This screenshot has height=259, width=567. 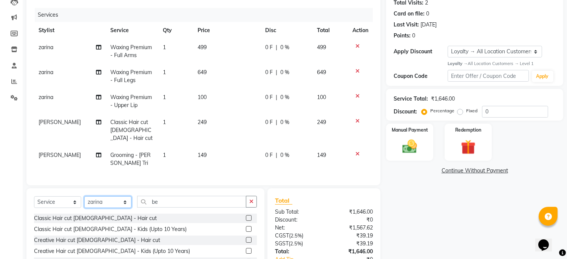 What do you see at coordinates (131, 101) in the screenshot?
I see `span: Waxing Premium- Upper Lip` at bounding box center [131, 101].